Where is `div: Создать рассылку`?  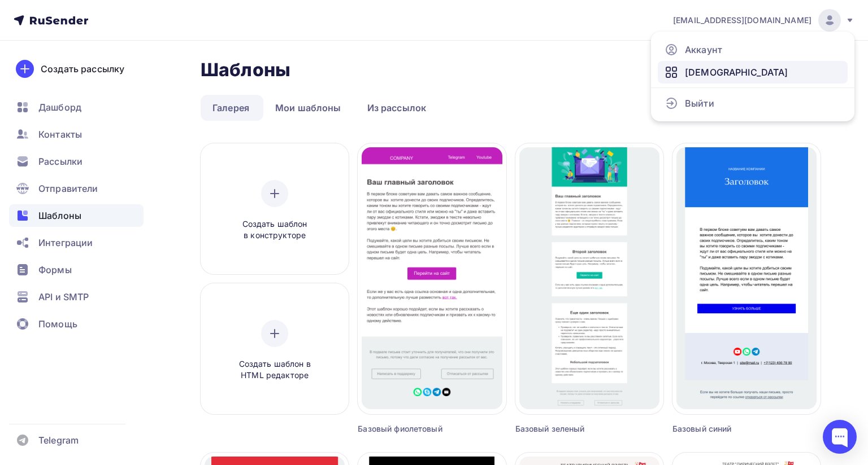
div: Создать рассылку is located at coordinates (83, 69).